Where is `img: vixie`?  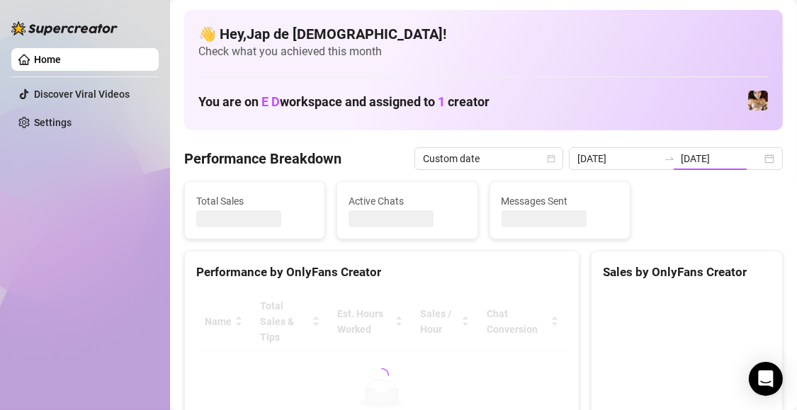
img: vixie is located at coordinates (758, 101).